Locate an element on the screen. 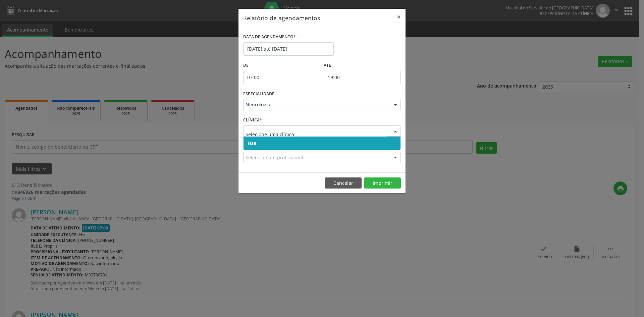 Image resolution: width=644 pixels, height=317 pixels. input: Selecione uma data ou intervalo is located at coordinates (288, 49).